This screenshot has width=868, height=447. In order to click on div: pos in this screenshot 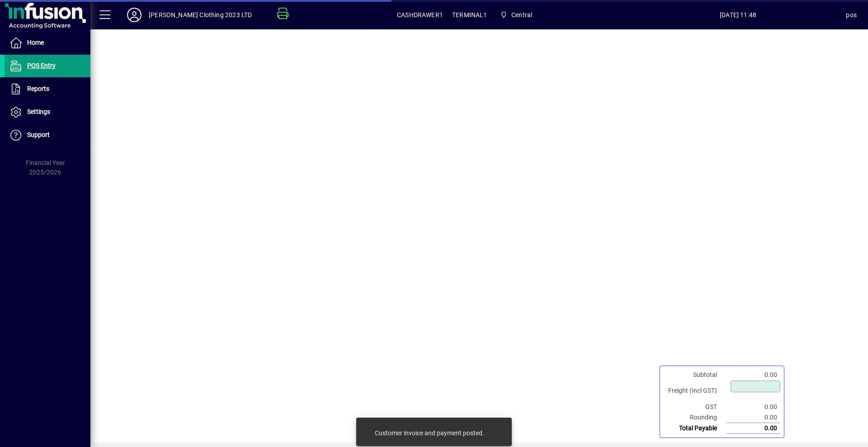, I will do `click(852, 15)`.